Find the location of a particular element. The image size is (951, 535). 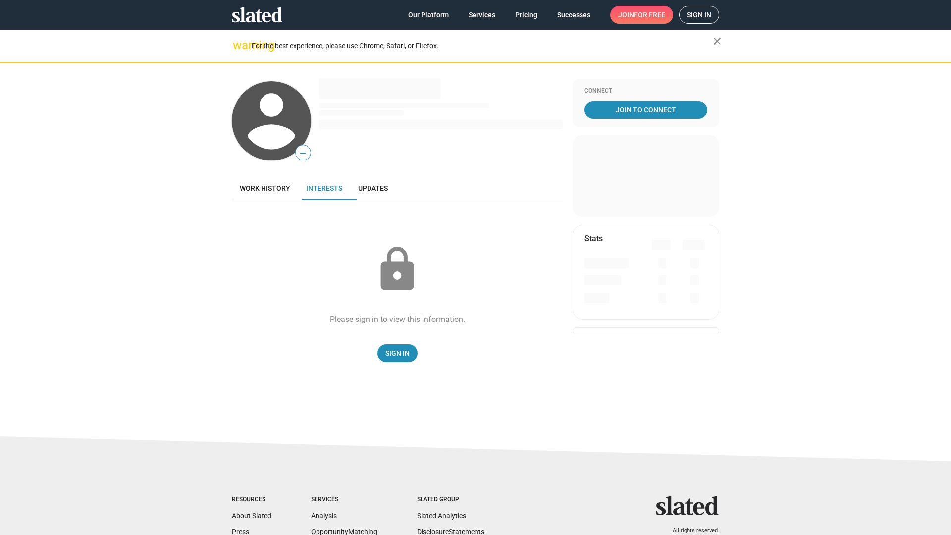

mat-icon: lock is located at coordinates (397, 270).